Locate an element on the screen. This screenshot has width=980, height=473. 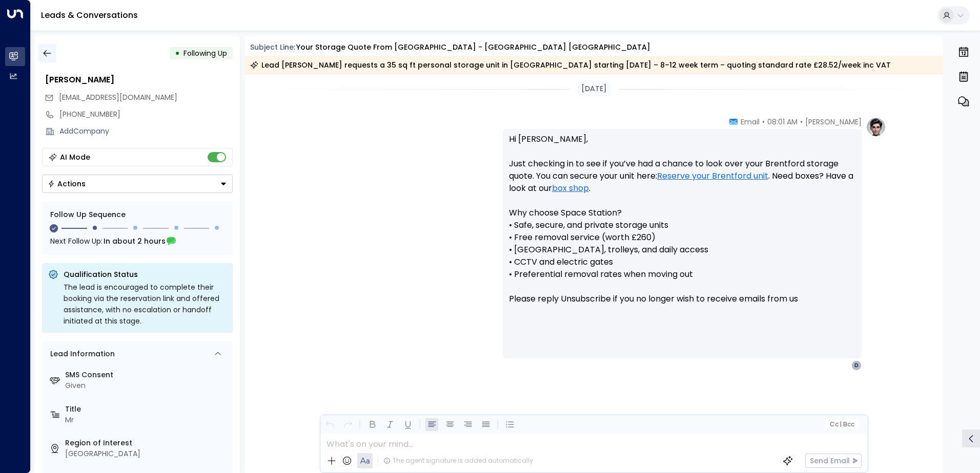
span: In about 2 hours is located at coordinates (134, 241).